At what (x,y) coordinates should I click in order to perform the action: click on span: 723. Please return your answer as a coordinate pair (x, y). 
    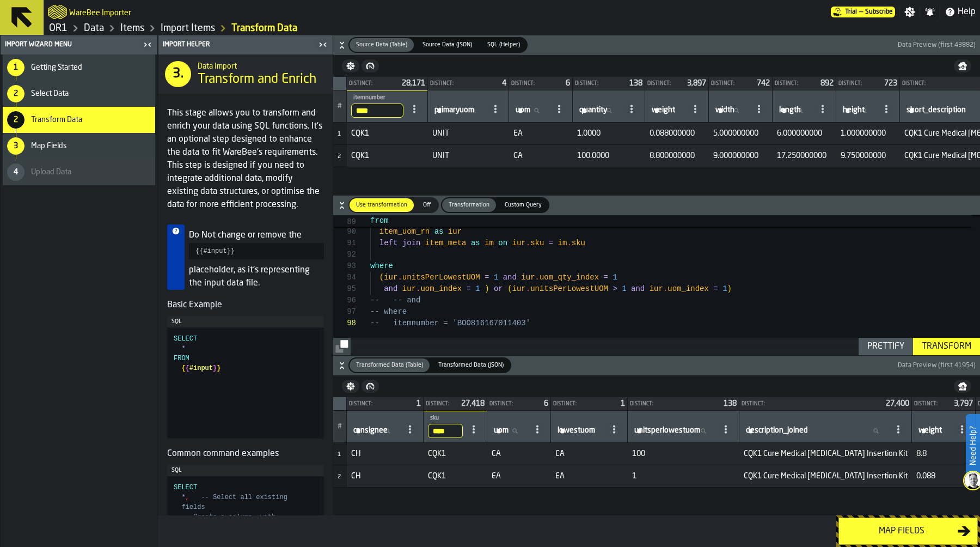
    Looking at the image, I should click on (891, 84).